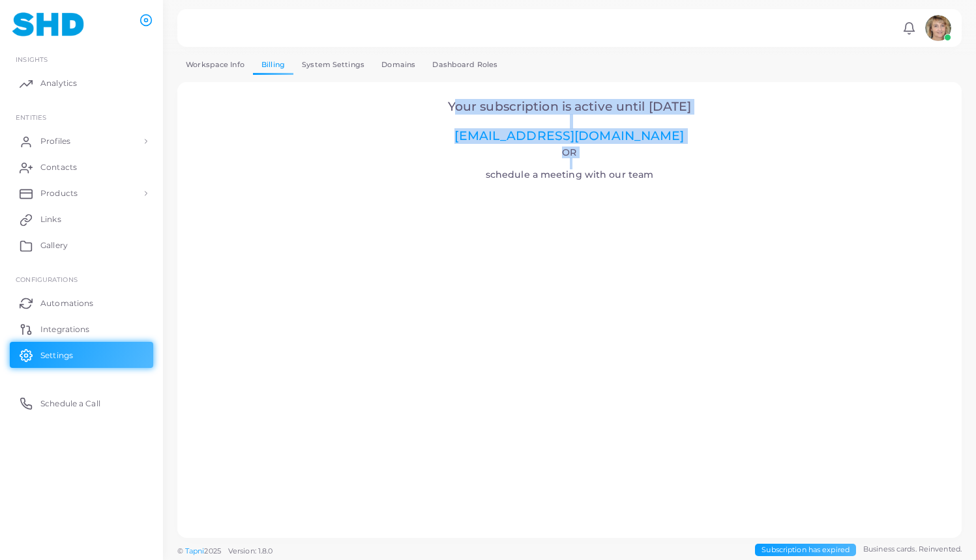  Describe the element at coordinates (82, 403) in the screenshot. I see `a: Schedule a Call` at that location.